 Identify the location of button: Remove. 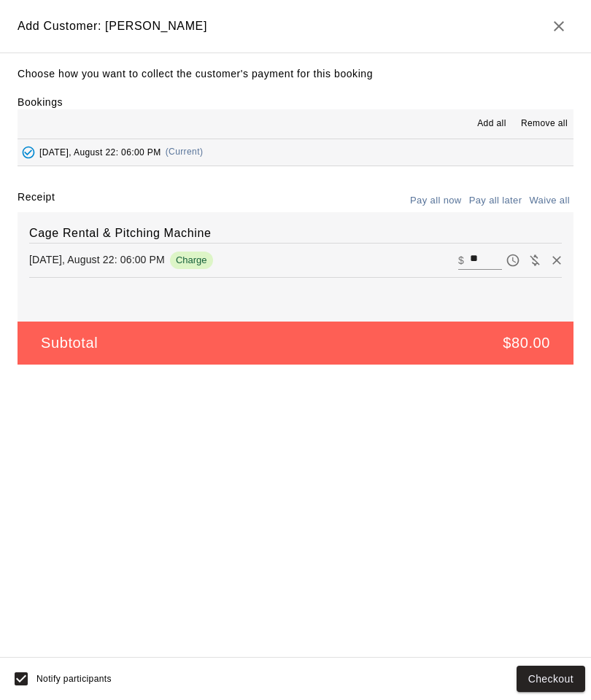
(556, 260).